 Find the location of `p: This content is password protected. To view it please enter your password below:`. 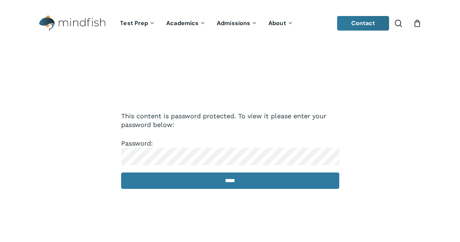

p: This content is password protected. To view it please enter your password below: is located at coordinates (230, 125).